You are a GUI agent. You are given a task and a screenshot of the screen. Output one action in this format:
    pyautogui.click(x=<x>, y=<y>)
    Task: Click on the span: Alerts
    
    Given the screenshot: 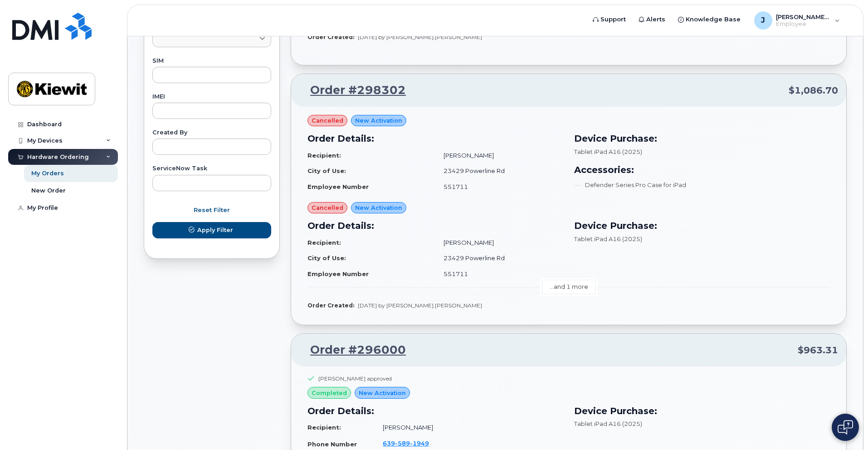 What is the action you would take?
    pyautogui.click(x=656, y=20)
    